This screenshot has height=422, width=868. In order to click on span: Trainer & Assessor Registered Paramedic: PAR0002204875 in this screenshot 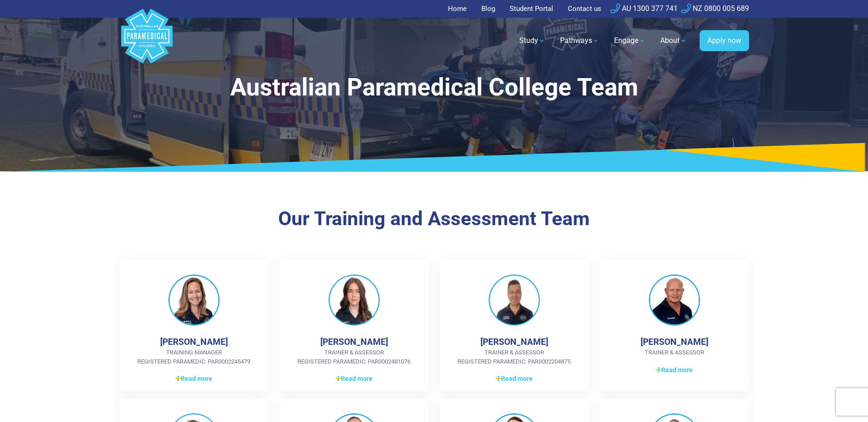, I will do `click(514, 357)`.